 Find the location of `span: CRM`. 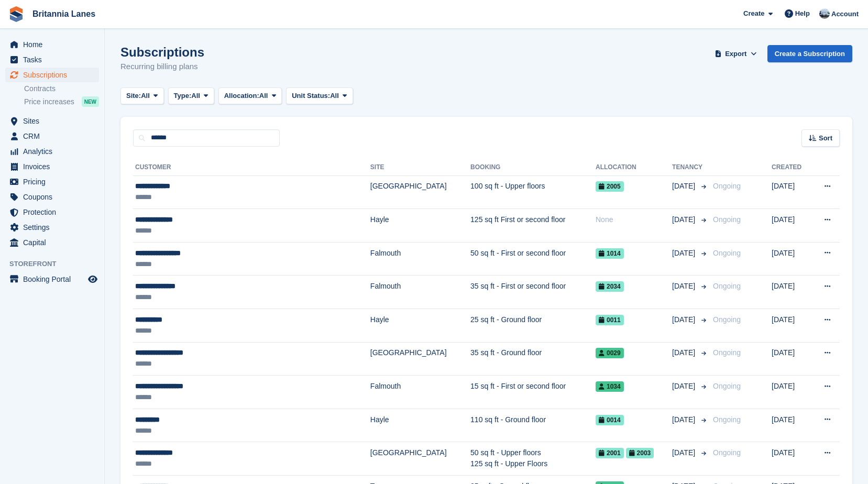

span: CRM is located at coordinates (55, 136).